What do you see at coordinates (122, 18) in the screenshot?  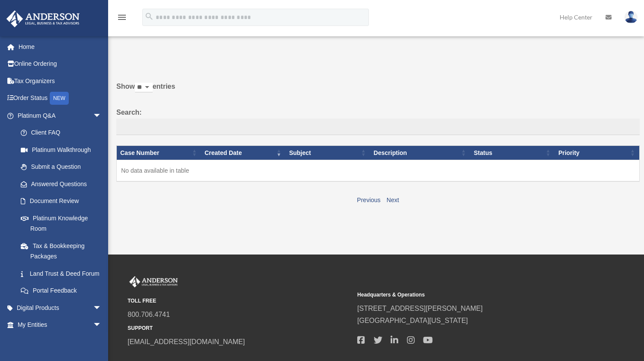 I see `a: menu` at bounding box center [122, 18].